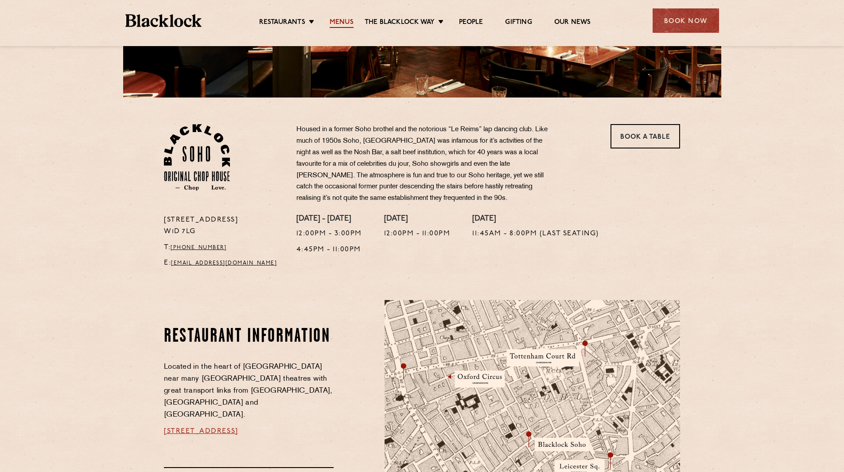  Describe the element at coordinates (197, 157) in the screenshot. I see `img: Soho-stamp-default.svg` at that location.